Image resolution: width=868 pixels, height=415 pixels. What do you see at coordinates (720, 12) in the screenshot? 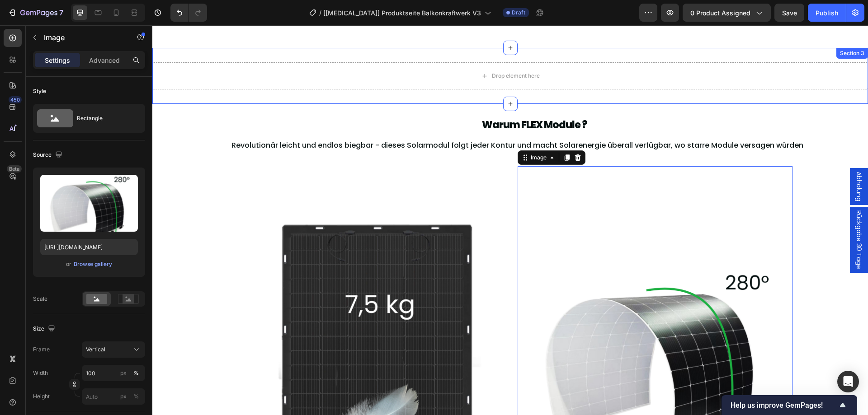
I see `span: 0 product assigned` at bounding box center [720, 12].